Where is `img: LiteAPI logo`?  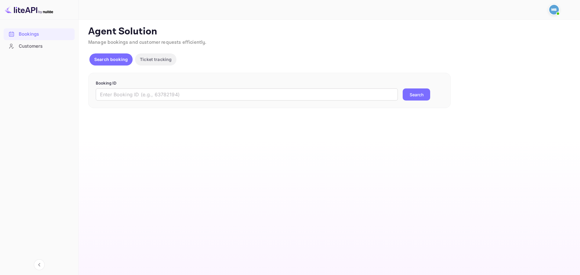 img: LiteAPI logo is located at coordinates (29, 10).